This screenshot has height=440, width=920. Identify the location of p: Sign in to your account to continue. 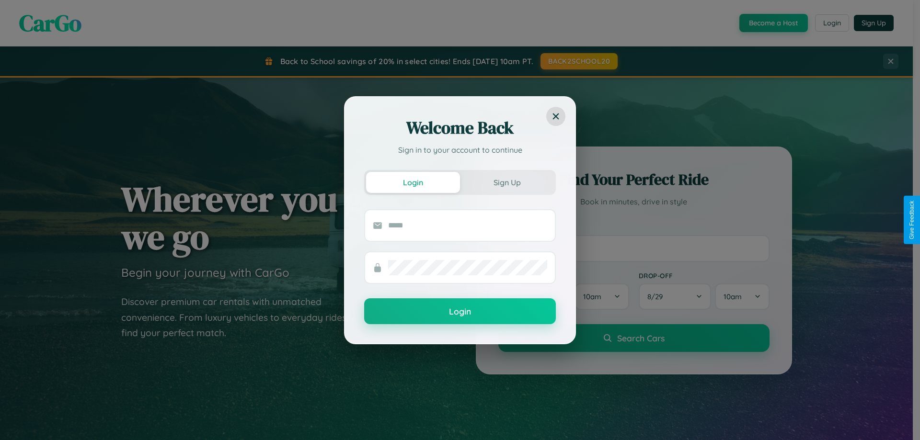
(460, 150).